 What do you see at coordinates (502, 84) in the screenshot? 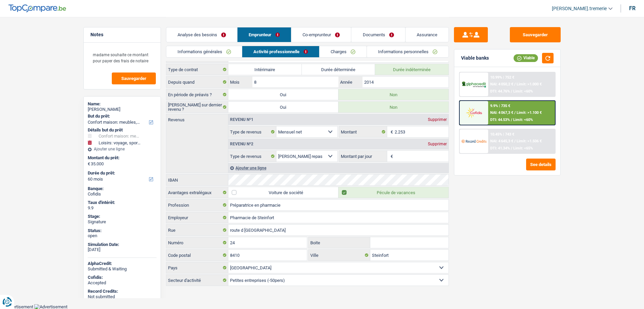
I see `span: NAI: 4 050,2 €` at bounding box center [502, 84].